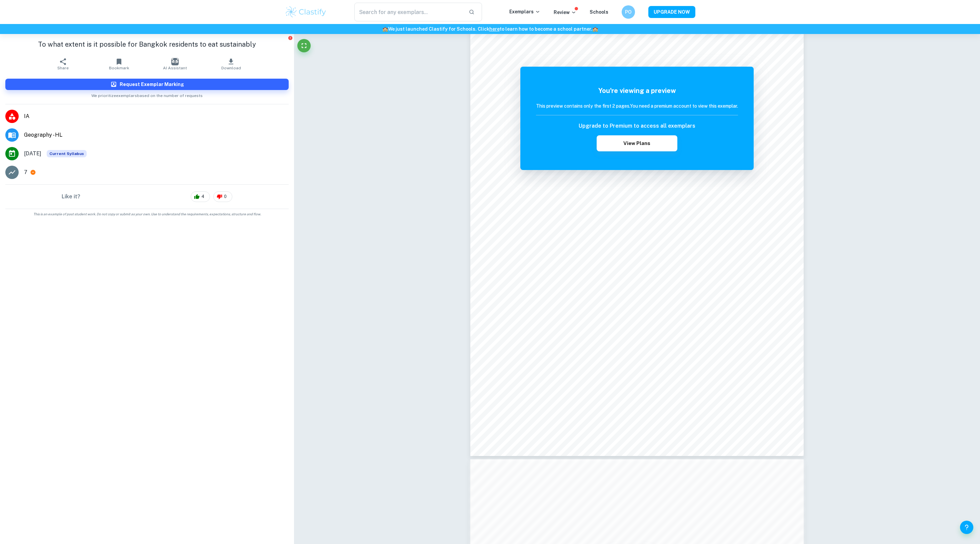  What do you see at coordinates (637, 126) in the screenshot?
I see `h6: Upgrade to Premium to access all exemplars` at bounding box center [637, 126].